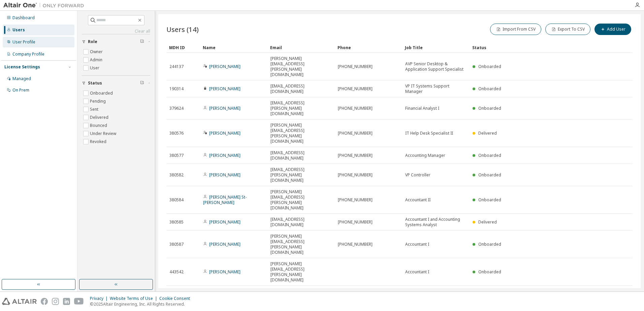 The width and height of the screenshot is (644, 311). I want to click on label: User, so click(95, 68).